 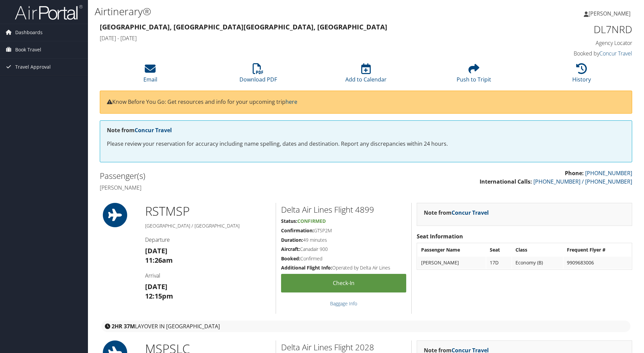 I want to click on th: Passenger Name, so click(x=451, y=250).